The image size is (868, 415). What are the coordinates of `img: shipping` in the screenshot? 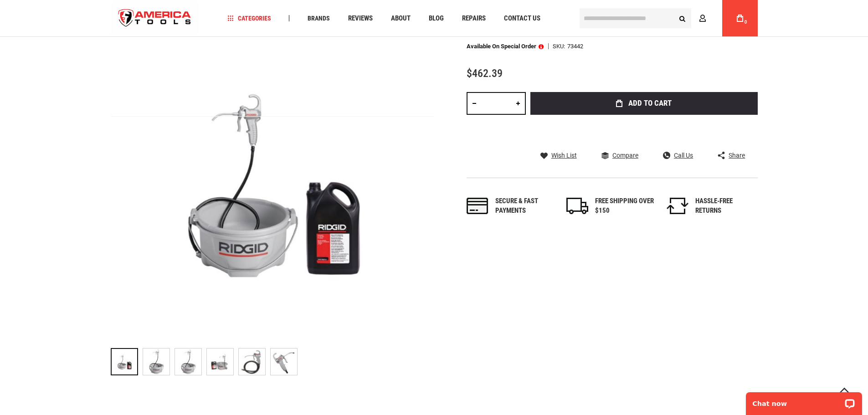 It's located at (577, 206).